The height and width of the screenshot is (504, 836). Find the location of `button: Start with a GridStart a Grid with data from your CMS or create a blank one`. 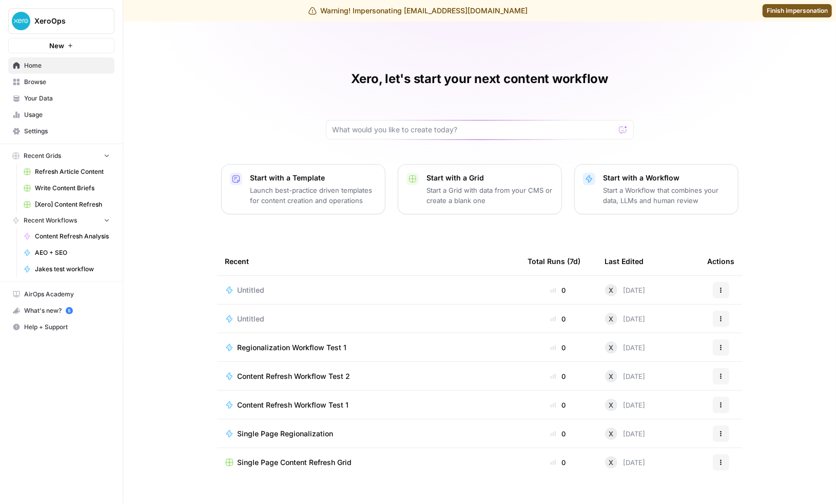

button: Start with a GridStart a Grid with data from your CMS or create a blank one is located at coordinates (480, 189).